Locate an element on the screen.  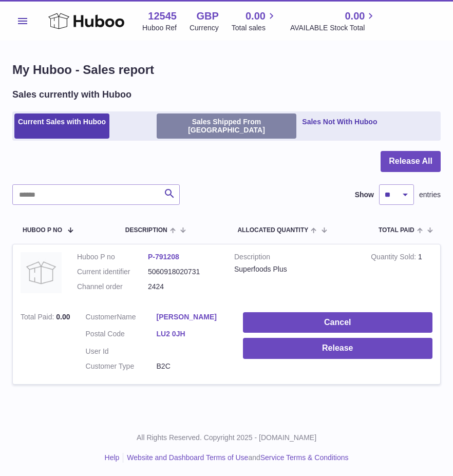
div: Currency is located at coordinates (204, 27).